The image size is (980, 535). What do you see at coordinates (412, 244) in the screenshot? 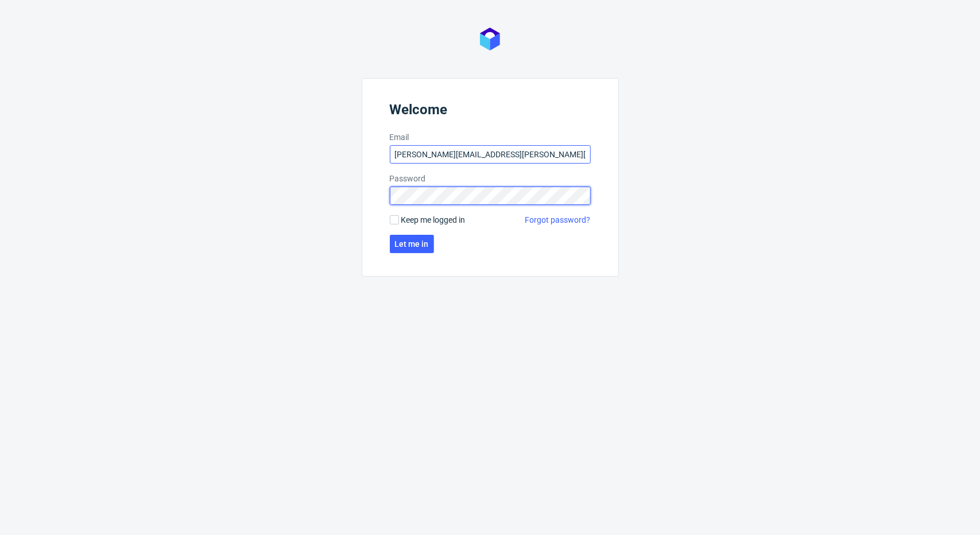
I see `span: Let me in` at bounding box center [412, 244].